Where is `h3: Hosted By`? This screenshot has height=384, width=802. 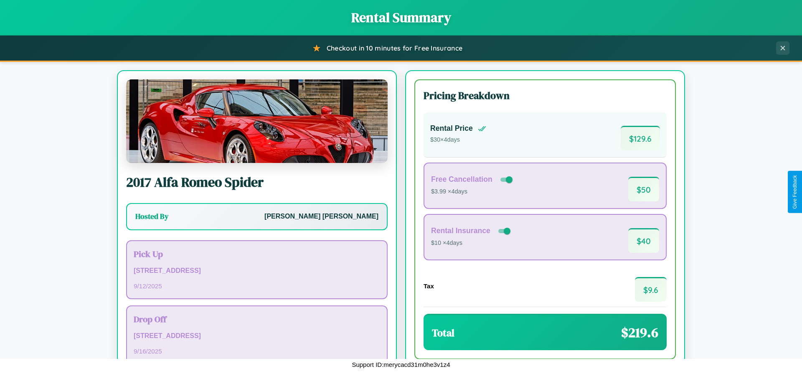 h3: Hosted By is located at coordinates (152, 216).